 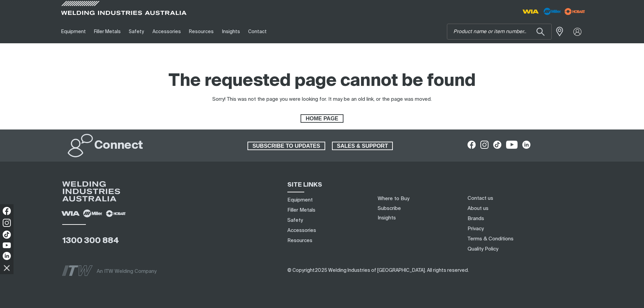 What do you see at coordinates (574, 11) in the screenshot?
I see `img: miller` at bounding box center [574, 11].